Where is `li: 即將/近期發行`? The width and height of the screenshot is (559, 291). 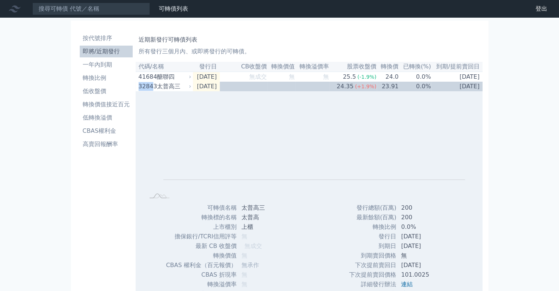 li: 即將/近期發行 is located at coordinates (106, 51).